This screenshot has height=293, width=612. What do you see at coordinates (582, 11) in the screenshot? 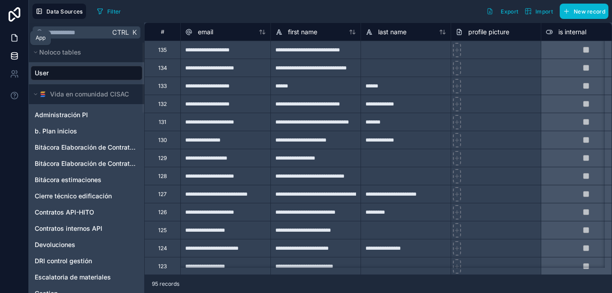
I see `a: New record` at bounding box center [582, 11].